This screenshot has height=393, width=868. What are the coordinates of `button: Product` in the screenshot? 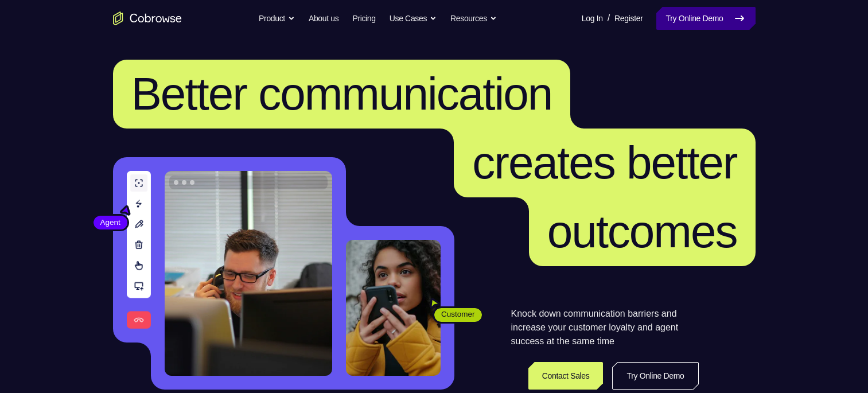 It's located at (277, 19).